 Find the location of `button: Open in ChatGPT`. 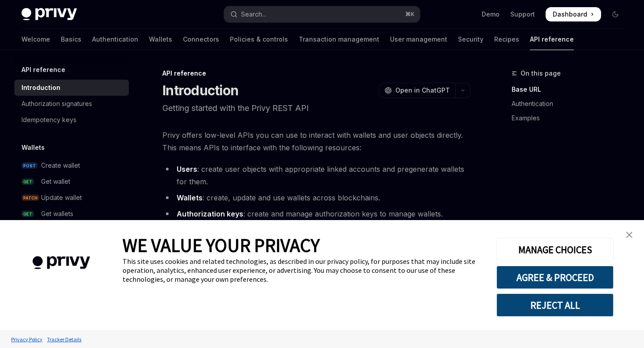

button: Open in ChatGPT is located at coordinates (417, 91).